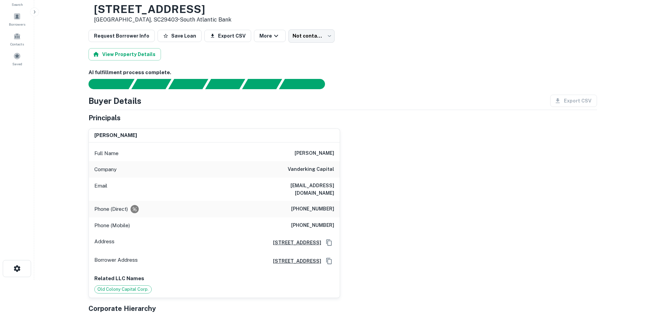  What do you see at coordinates (105, 170) in the screenshot?
I see `p: Company` at bounding box center [105, 170].